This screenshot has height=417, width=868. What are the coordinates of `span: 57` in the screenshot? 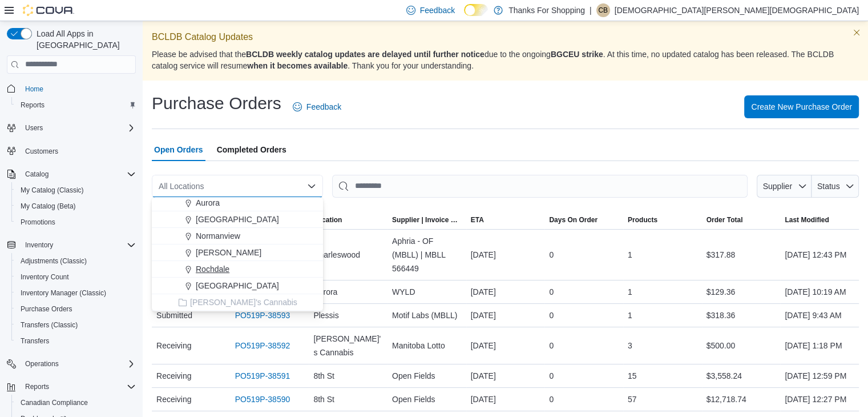 It's located at (632, 399).